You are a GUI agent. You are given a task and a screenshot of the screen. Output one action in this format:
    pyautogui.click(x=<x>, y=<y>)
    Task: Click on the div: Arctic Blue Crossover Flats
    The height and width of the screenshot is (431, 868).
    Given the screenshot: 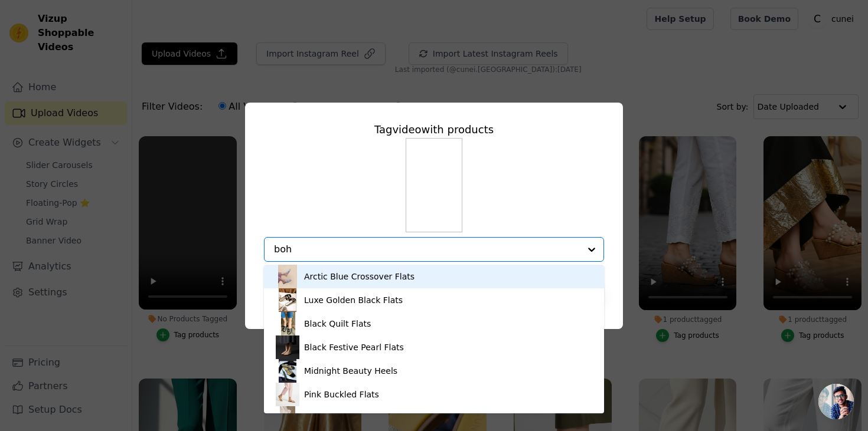 What is the action you would take?
    pyautogui.click(x=359, y=277)
    